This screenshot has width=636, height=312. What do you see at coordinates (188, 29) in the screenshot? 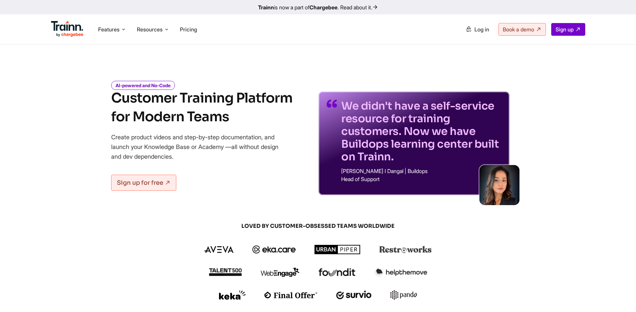
I see `span: Pricing` at bounding box center [188, 29].